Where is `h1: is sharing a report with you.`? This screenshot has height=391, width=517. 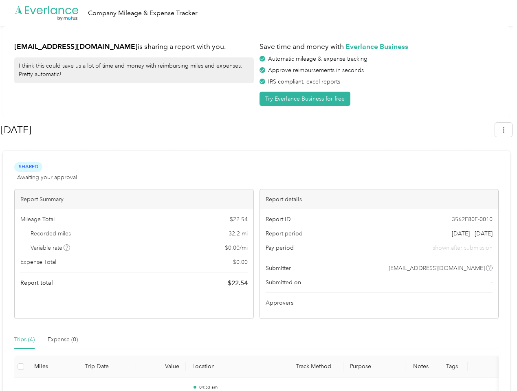
h1: is sharing a report with you. is located at coordinates (134, 46).